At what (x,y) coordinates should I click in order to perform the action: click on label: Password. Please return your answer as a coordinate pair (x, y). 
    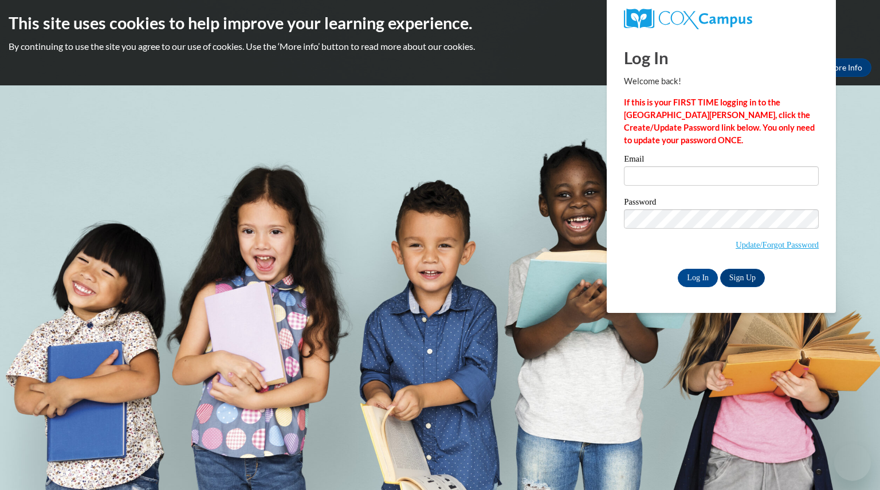
    Looking at the image, I should click on (722, 203).